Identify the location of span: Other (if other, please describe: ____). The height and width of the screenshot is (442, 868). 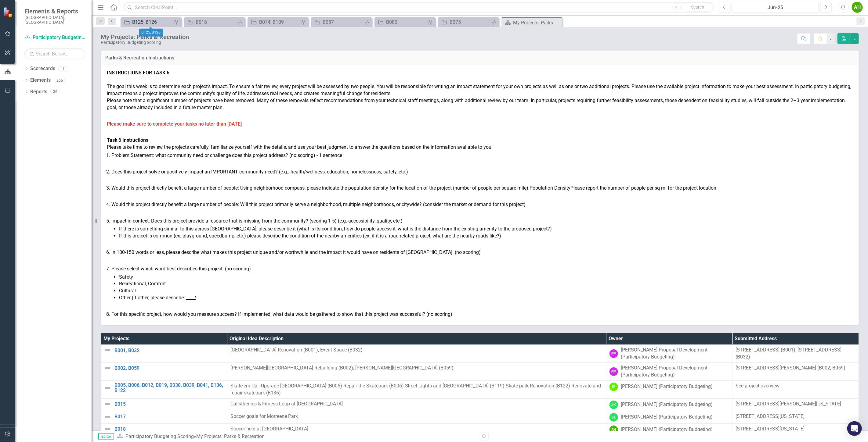
(158, 298).